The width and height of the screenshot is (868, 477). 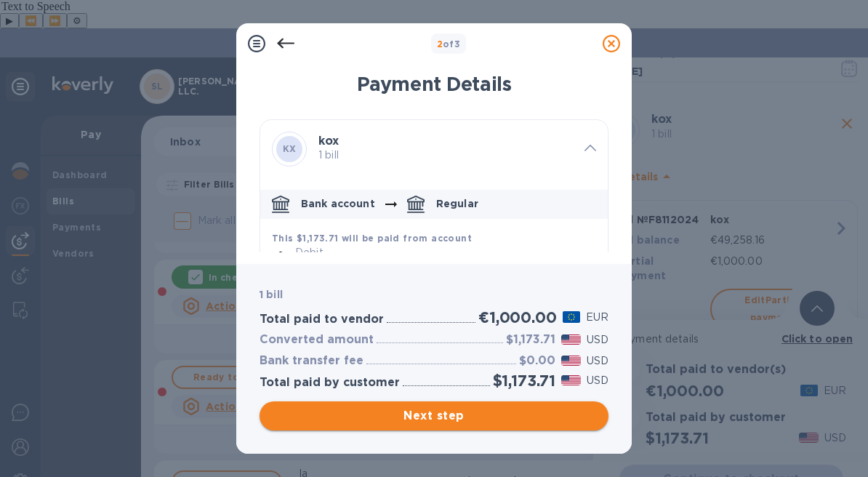 What do you see at coordinates (434, 416) in the screenshot?
I see `button: Next step` at bounding box center [434, 416].